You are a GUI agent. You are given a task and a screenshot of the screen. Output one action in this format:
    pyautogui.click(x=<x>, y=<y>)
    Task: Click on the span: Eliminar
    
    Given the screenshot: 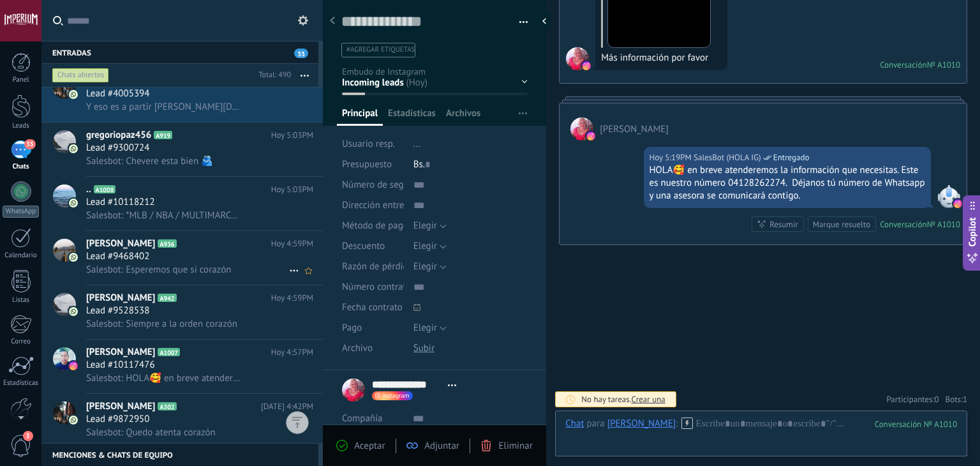 What is the action you would take?
    pyautogui.click(x=515, y=446)
    